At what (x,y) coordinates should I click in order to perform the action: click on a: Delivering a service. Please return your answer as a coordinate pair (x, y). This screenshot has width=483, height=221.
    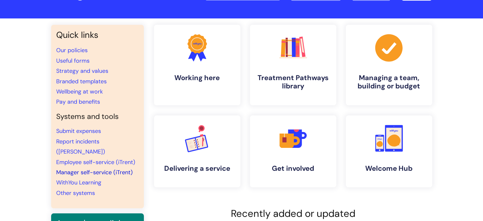
    Looking at the image, I should click on (197, 151).